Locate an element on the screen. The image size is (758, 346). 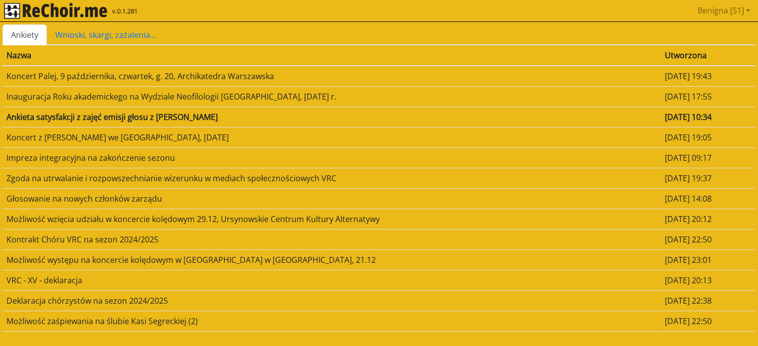
td: Możliwość zaśpiewania na ślubie Kasi Segreckiej (2) is located at coordinates (331, 321).